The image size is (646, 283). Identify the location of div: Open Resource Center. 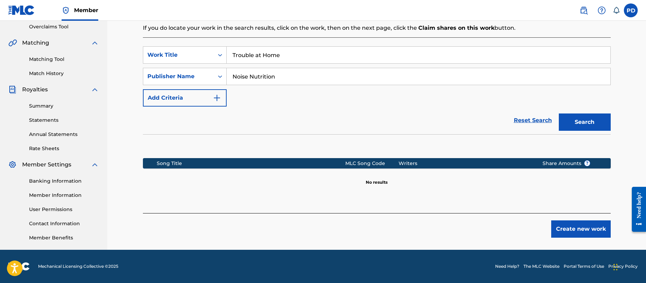
(12, 28).